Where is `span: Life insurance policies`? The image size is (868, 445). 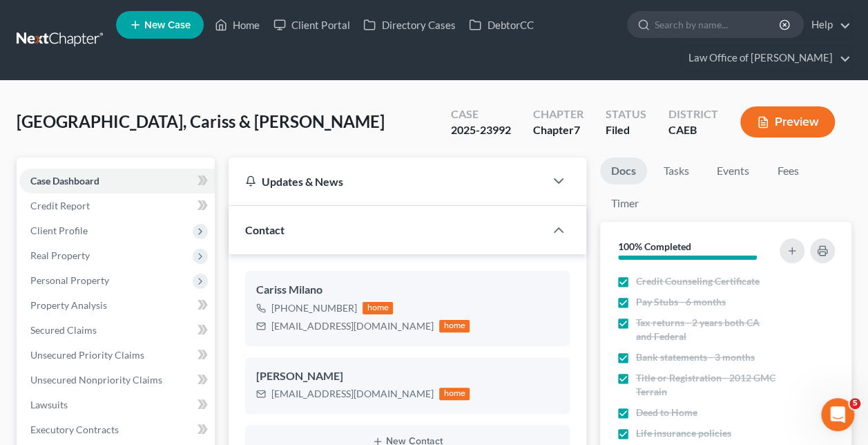 span: Life insurance policies is located at coordinates (683, 433).